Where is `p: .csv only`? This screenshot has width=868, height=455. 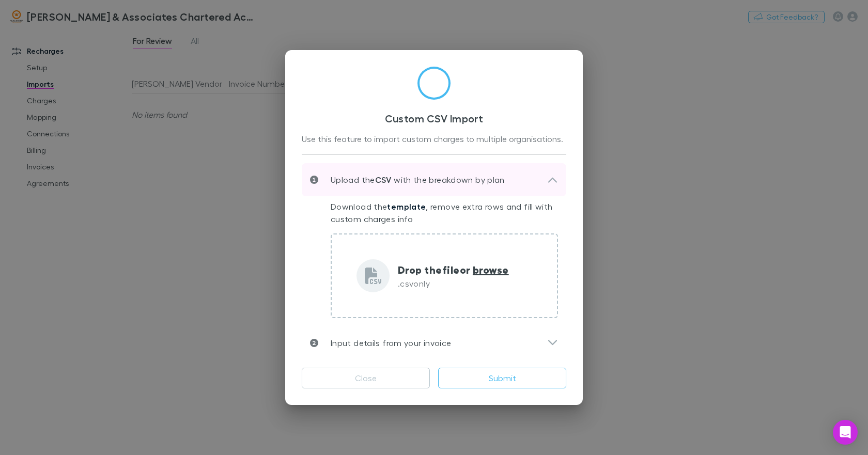 p: .csv only is located at coordinates (453, 284).